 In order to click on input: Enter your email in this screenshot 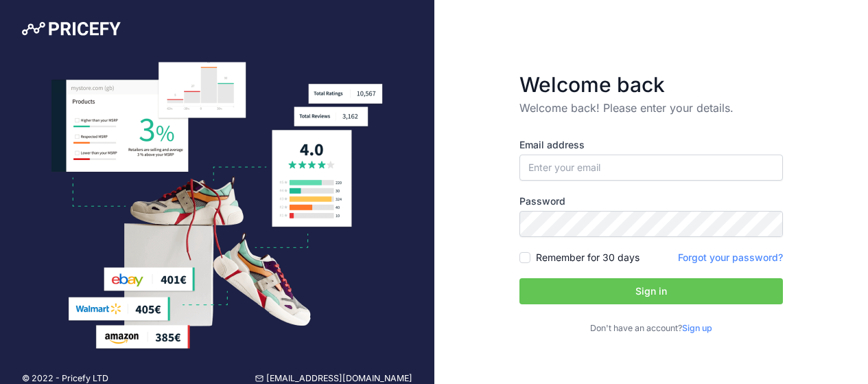, I will do `click(652, 168)`.